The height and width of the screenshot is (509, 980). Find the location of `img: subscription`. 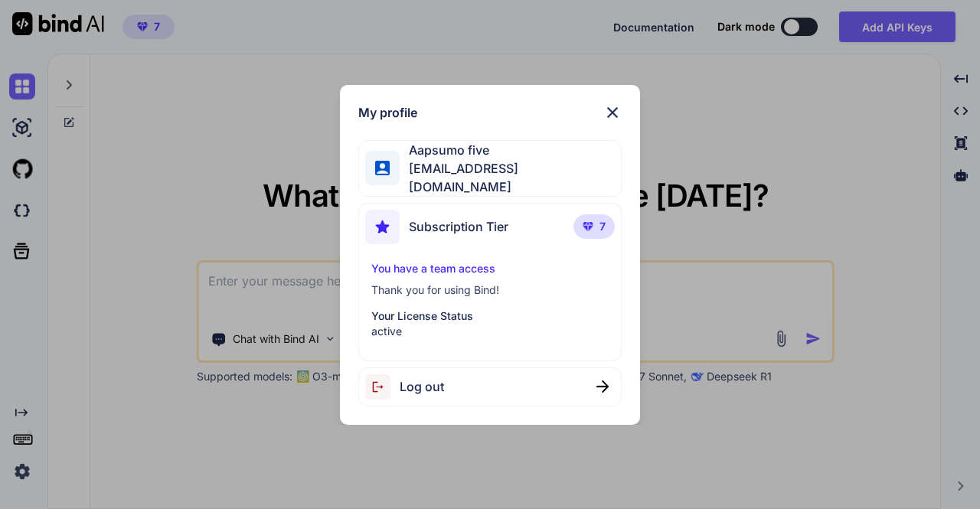

img: subscription is located at coordinates (383, 227).